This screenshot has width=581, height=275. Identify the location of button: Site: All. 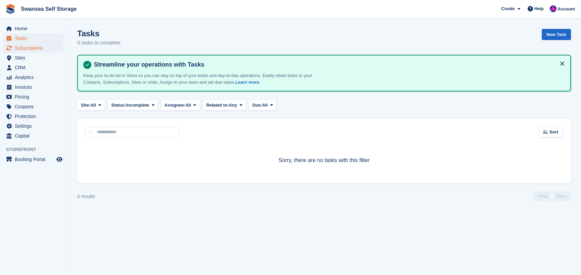
(91, 105).